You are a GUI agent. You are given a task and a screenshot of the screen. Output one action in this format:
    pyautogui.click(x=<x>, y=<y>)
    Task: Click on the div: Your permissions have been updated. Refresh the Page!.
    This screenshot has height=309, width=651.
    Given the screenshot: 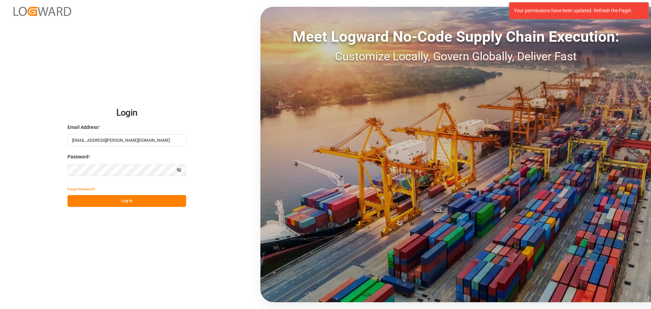 What is the action you would take?
    pyautogui.click(x=576, y=11)
    